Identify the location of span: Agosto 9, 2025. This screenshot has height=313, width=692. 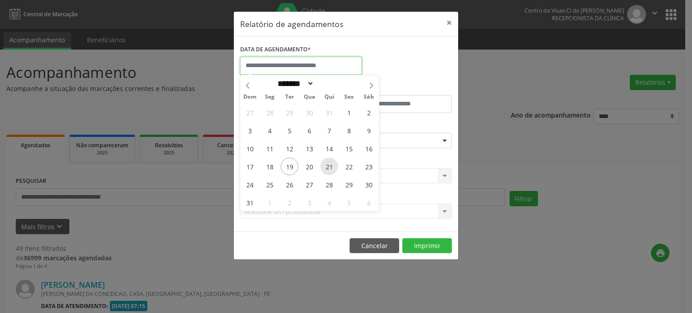
(369, 130).